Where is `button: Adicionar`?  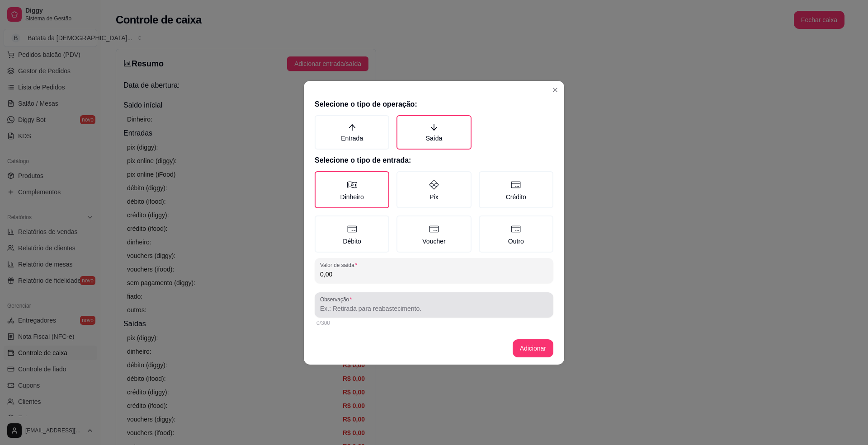
button: Adicionar is located at coordinates (533, 348).